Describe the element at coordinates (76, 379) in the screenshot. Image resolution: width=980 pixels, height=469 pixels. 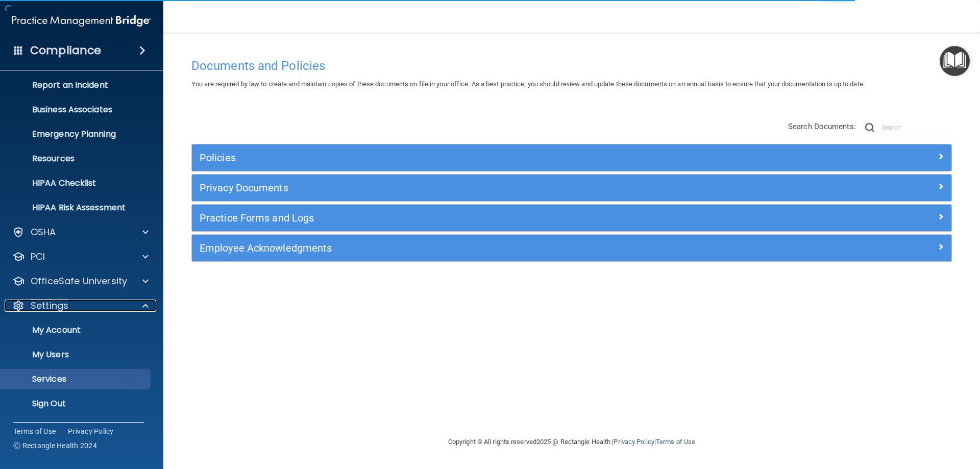
I see `p: Services` at that location.